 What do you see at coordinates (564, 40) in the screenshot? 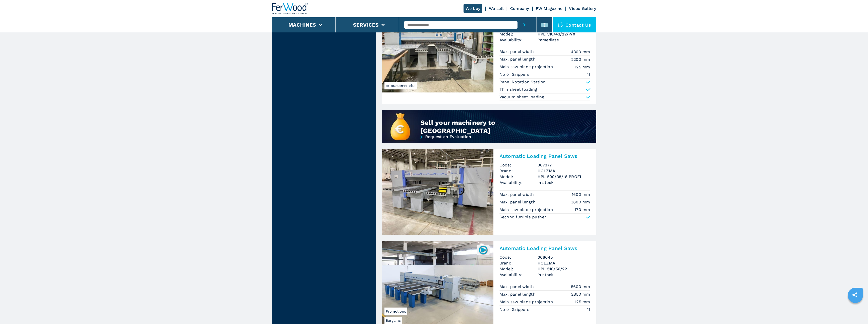
I see `span: immediate` at bounding box center [564, 40].